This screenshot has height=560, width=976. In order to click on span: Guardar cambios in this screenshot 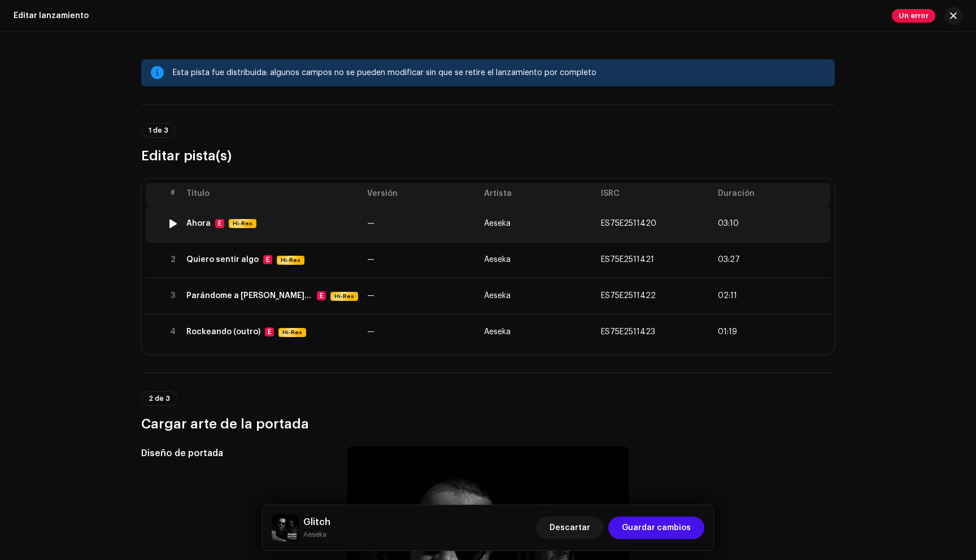, I will do `click(657, 528)`.